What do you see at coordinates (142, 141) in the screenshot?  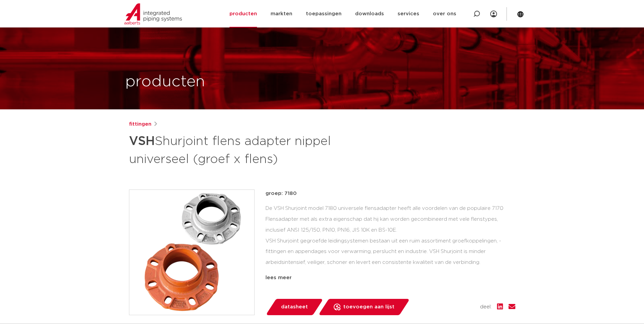 I see `strong: VSH` at bounding box center [142, 141].